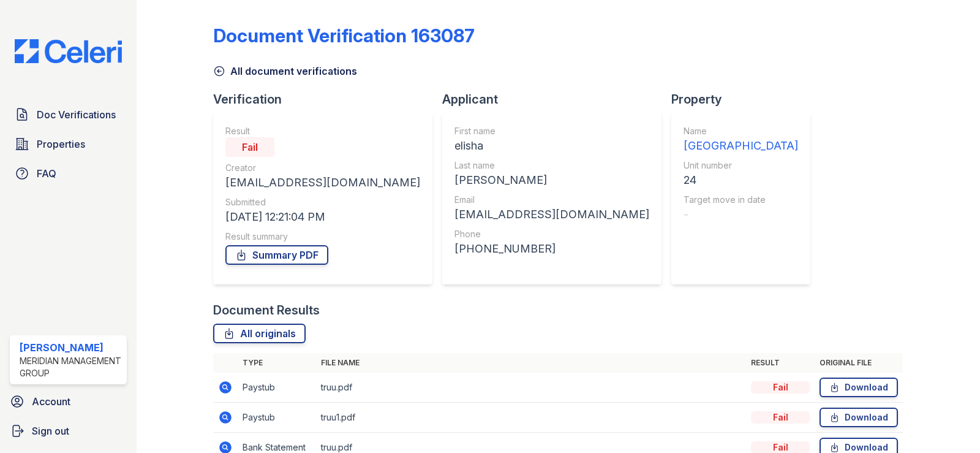 This screenshot has width=980, height=453. What do you see at coordinates (76, 115) in the screenshot?
I see `span: Doc Verifications` at bounding box center [76, 115].